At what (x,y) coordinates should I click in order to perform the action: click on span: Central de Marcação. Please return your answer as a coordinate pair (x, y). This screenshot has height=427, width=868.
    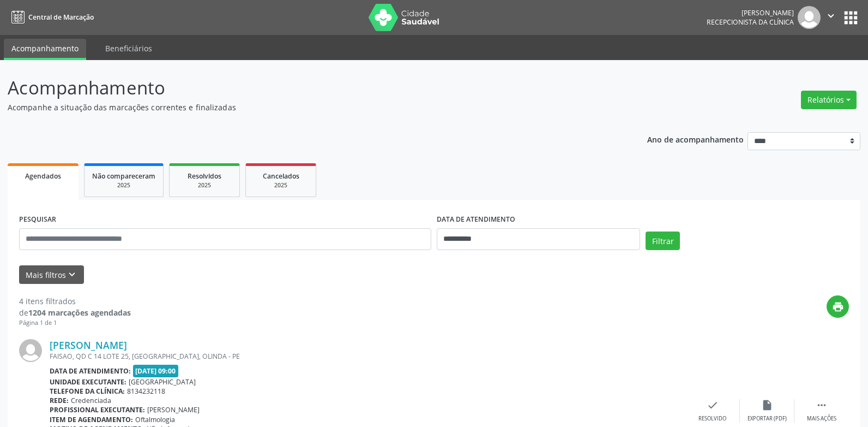
    Looking at the image, I should click on (61, 17).